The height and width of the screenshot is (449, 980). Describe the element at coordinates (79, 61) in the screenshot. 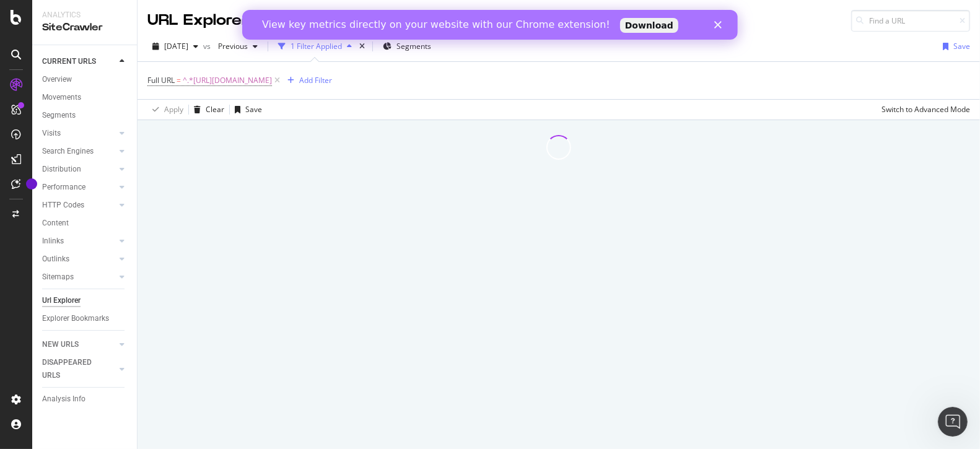

I see `a: CURRENT URLS` at that location.